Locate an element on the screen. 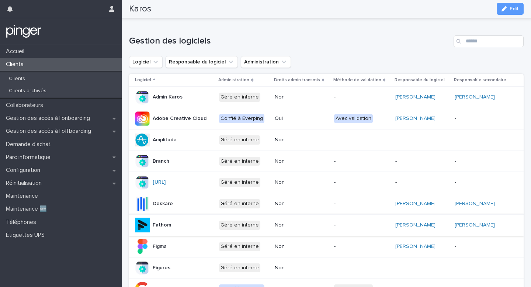  p: Parc informatique is located at coordinates (29, 157).